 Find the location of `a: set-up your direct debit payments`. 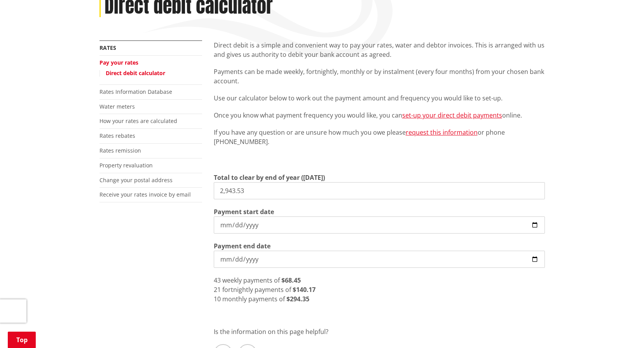

a: set-up your direct debit payments is located at coordinates (452, 115).